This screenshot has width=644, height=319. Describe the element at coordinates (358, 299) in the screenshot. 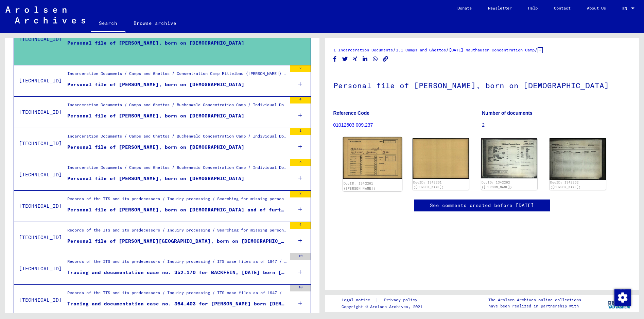

I see `a: Legal notice` at that location.